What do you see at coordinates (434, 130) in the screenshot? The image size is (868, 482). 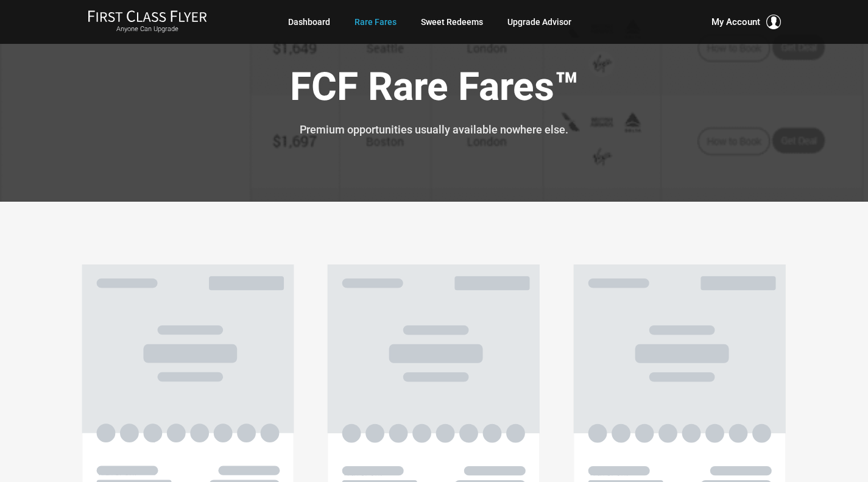 I see `h3: Premium opportunities usually available nowhere else.` at bounding box center [434, 130].